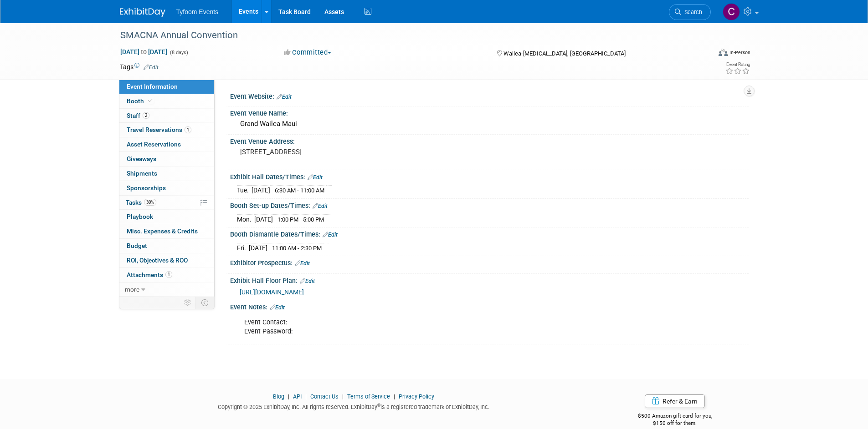 This screenshot has width=868, height=429. What do you see at coordinates (150, 100) in the screenshot?
I see `i: Booth reservation complete` at bounding box center [150, 100].